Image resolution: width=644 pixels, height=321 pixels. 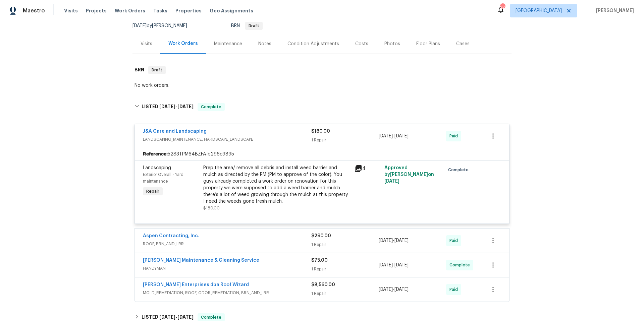 I want to click on span: HANDYMAN, so click(x=227, y=268).